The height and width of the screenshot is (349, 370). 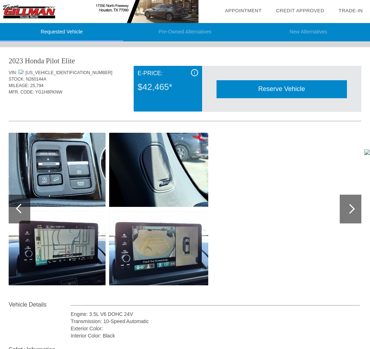 I want to click on div: 2023 Honda Pilot, so click(x=34, y=61).